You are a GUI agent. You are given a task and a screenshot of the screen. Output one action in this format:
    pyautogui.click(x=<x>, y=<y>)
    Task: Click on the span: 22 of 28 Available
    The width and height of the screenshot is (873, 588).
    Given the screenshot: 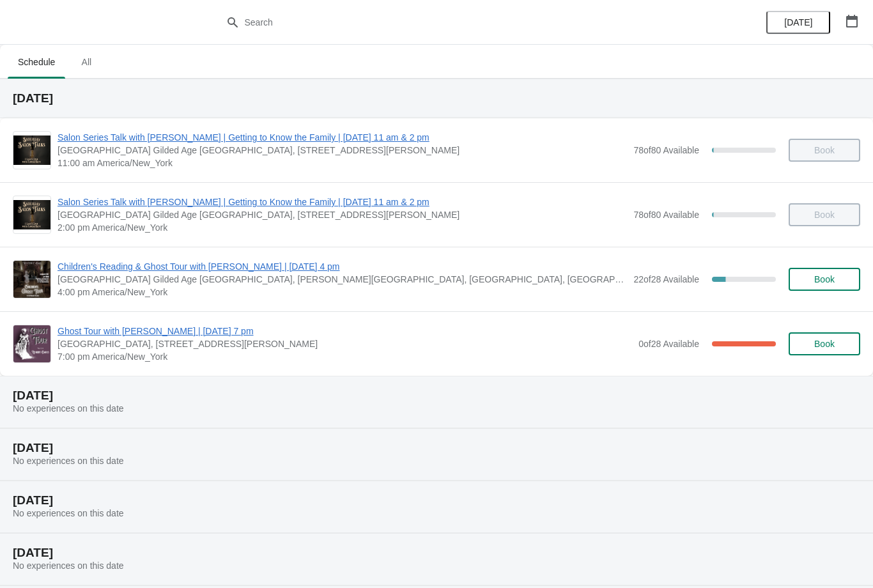 What is the action you would take?
    pyautogui.click(x=666, y=279)
    